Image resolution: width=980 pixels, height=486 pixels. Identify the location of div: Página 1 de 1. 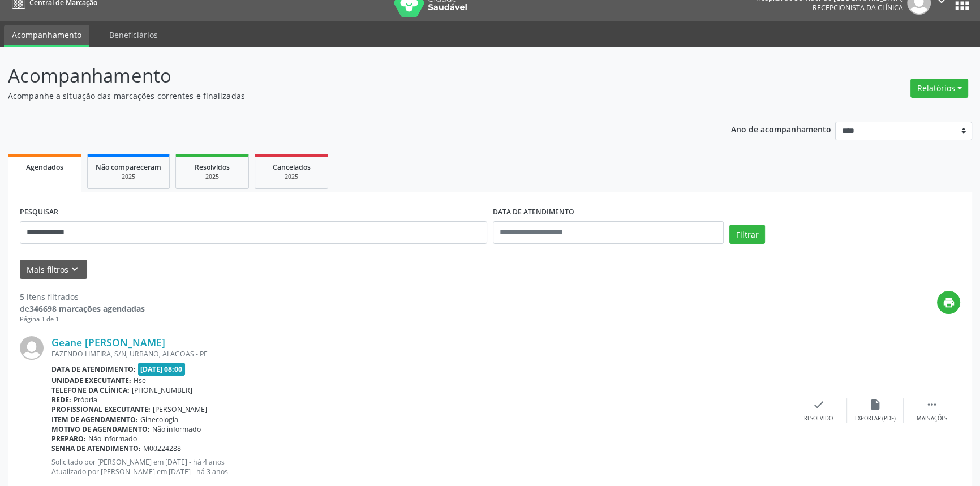
(82, 319).